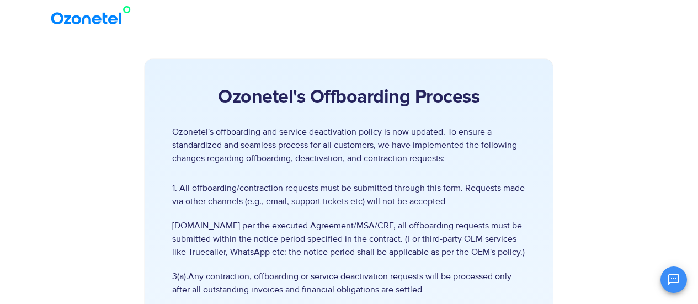 Image resolution: width=698 pixels, height=304 pixels. I want to click on p: Ozonetel's offboarding and service deactivation policy is now updated. To ensure a standardized a..., so click(349, 145).